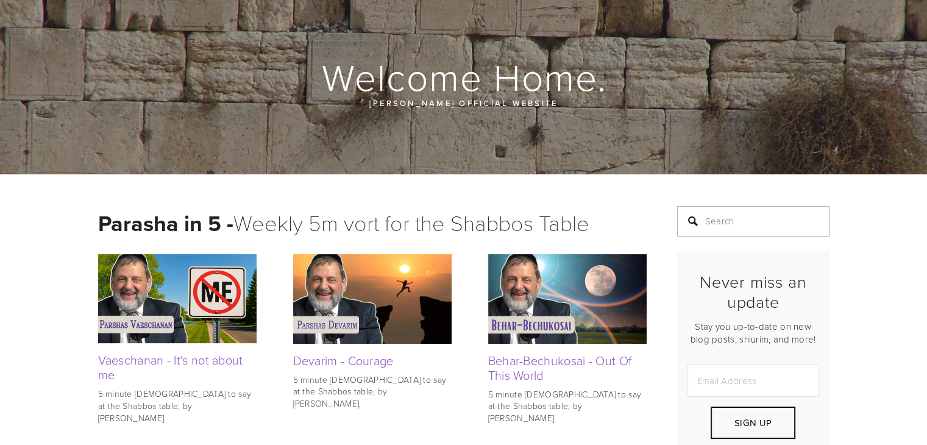  What do you see at coordinates (753, 380) in the screenshot?
I see `input: Email Address` at bounding box center [753, 380].